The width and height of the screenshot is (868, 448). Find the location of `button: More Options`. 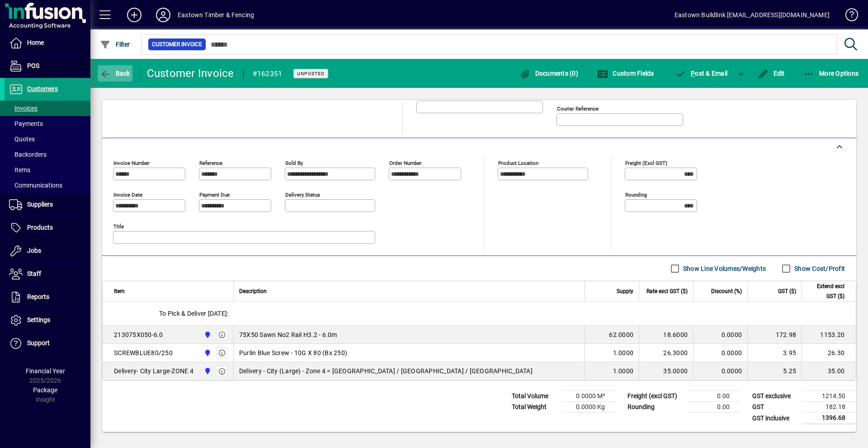

button: More Options is located at coordinates (831, 73).